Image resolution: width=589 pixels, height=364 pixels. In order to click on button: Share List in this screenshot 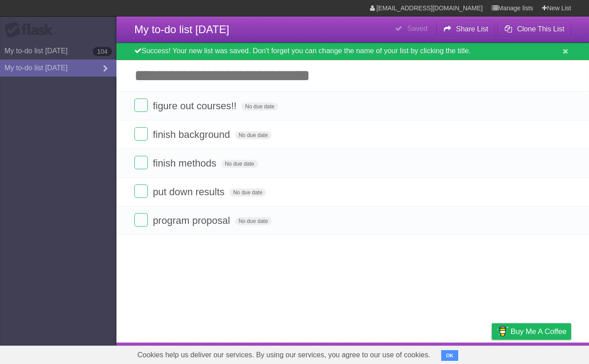, I will do `click(466, 29)`.